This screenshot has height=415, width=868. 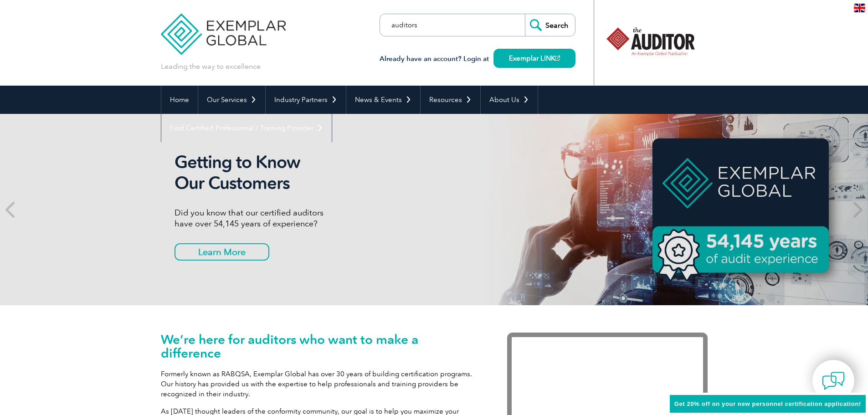 What do you see at coordinates (345, 218) in the screenshot?
I see `p: Did you know that our certified auditors have over 54,145 years of experience?` at bounding box center [345, 218].